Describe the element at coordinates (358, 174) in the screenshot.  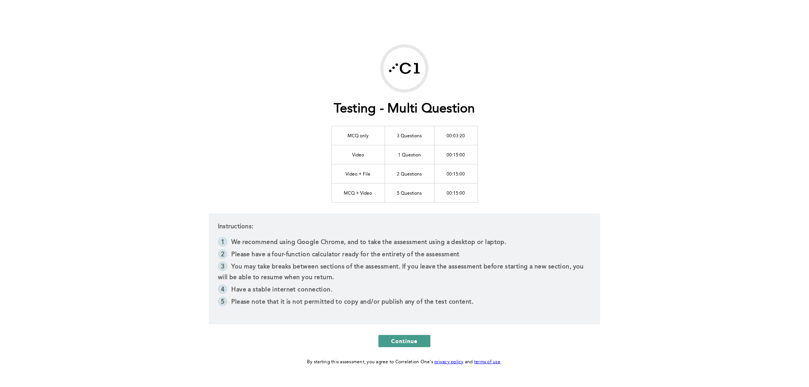
I see `td: Video + File` at that location.